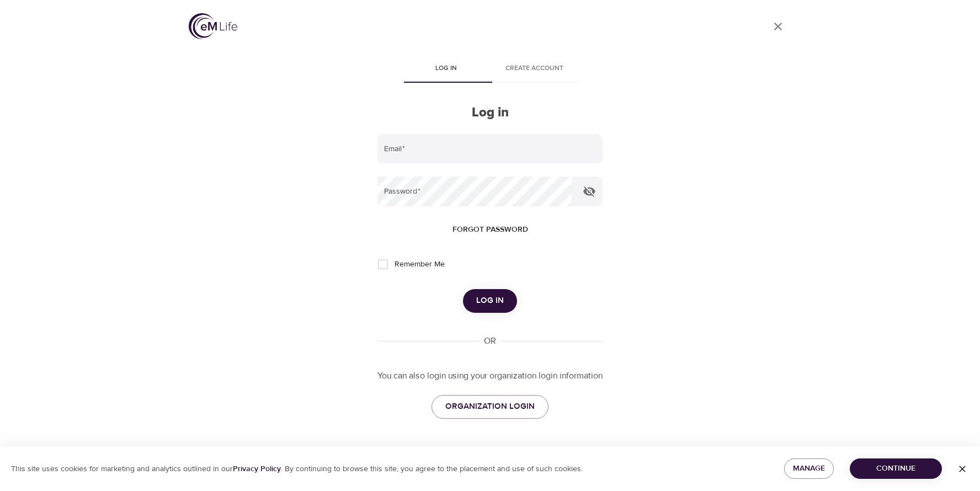  I want to click on button: Continue, so click(896, 469).